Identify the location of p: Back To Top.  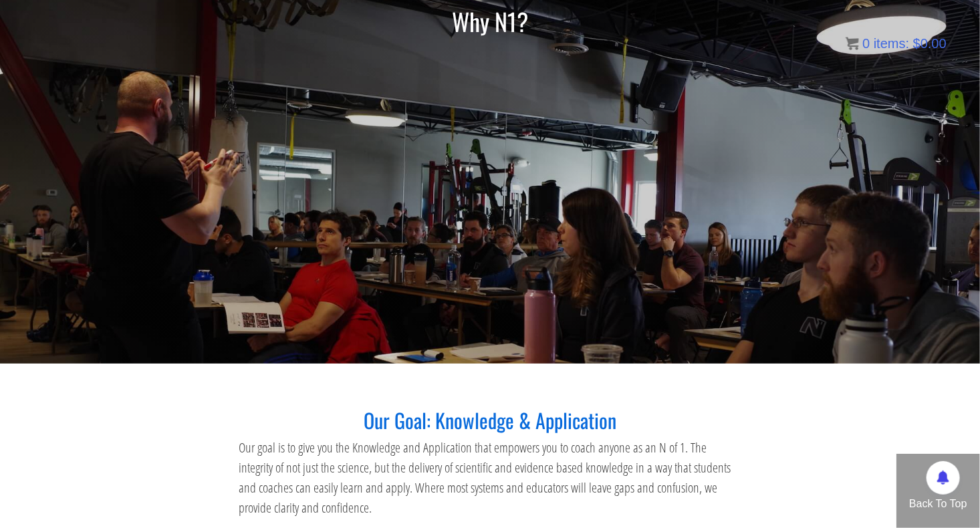
(938, 504).